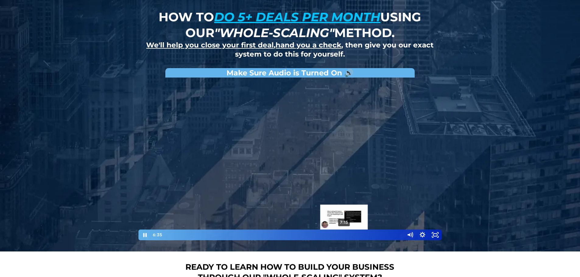  I want to click on strong: , , then give you our exact system to do this for yourself., so click(290, 50).